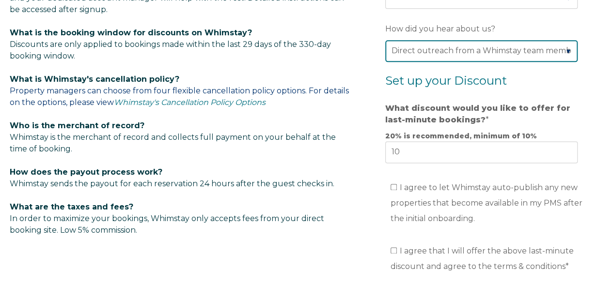  What do you see at coordinates (393, 187) in the screenshot?
I see `input: I agree to let Whimstay auto-publish any new properties that become available in my PMS after the...` at bounding box center [393, 187].